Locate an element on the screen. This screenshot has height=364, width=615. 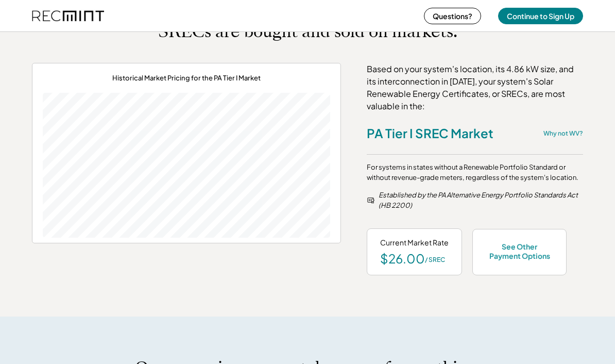
div: Historical Market Pricing for the PA Tier I Market is located at coordinates (186, 78).